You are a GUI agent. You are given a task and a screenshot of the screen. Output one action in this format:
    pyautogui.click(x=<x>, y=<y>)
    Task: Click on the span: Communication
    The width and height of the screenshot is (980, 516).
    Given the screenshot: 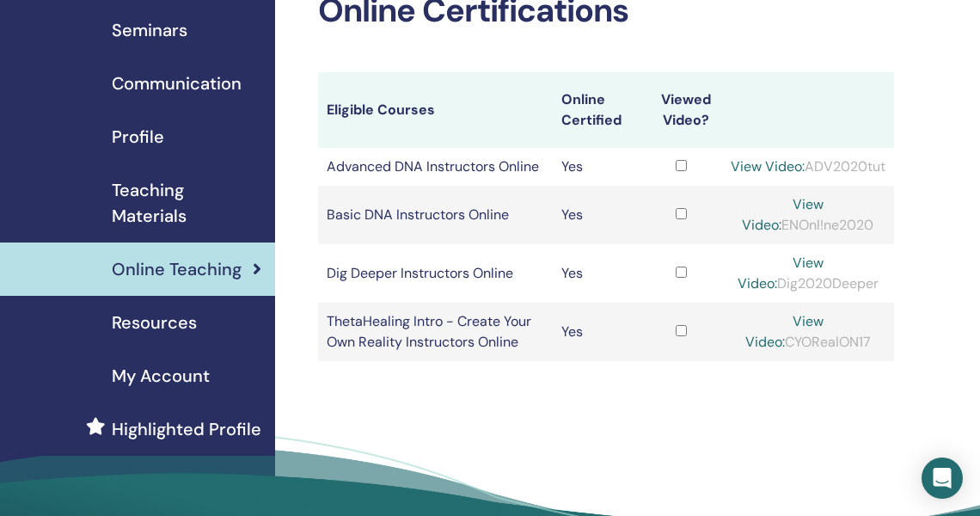 What is the action you would take?
    pyautogui.click(x=177, y=84)
    